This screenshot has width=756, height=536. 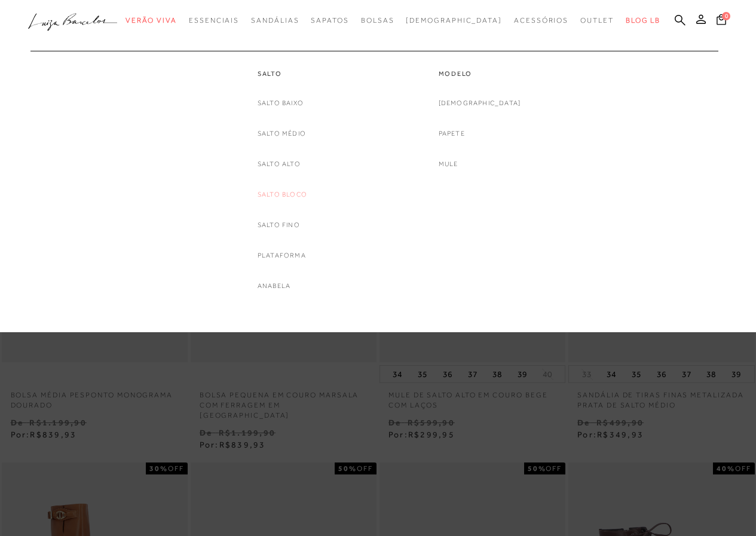 What do you see at coordinates (597, 21) in the screenshot?
I see `span: Outlet` at bounding box center [597, 21].